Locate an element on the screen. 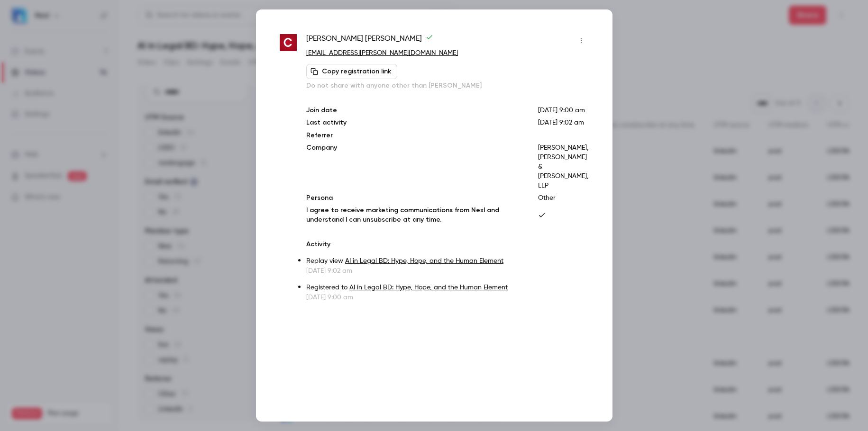  p: I agree to receive marketing communications from Nexl and understand I can unsubscribe at any time. is located at coordinates (414, 215).